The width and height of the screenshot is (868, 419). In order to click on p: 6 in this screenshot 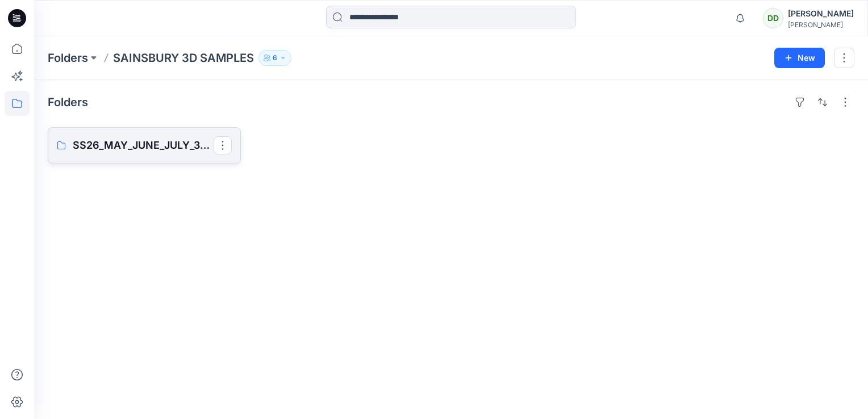, I will do `click(275, 58)`.